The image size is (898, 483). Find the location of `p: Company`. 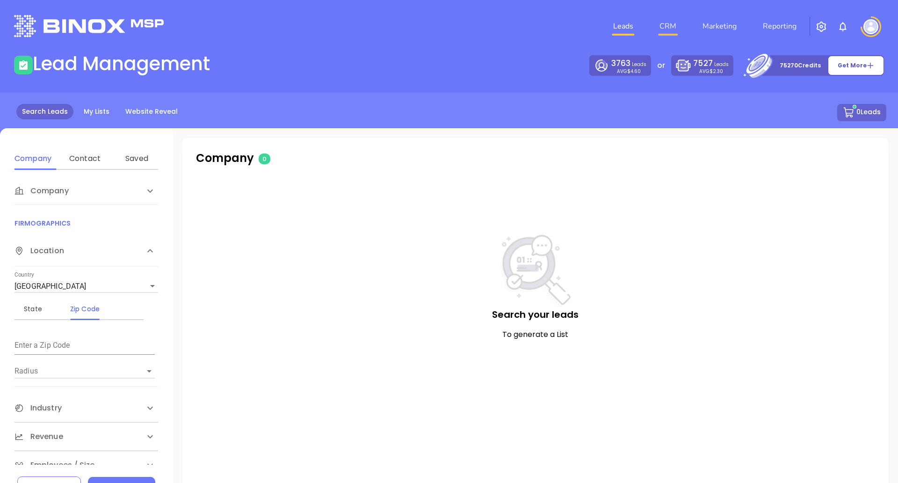

p: Company is located at coordinates (312, 158).